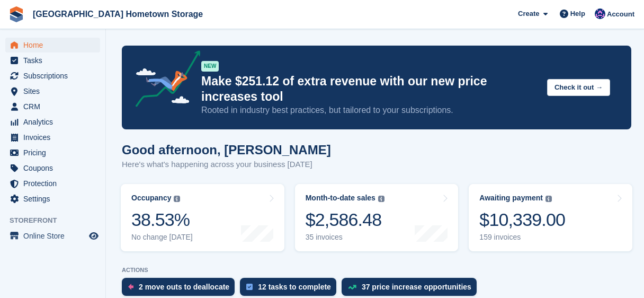  I want to click on span: Create, so click(529, 14).